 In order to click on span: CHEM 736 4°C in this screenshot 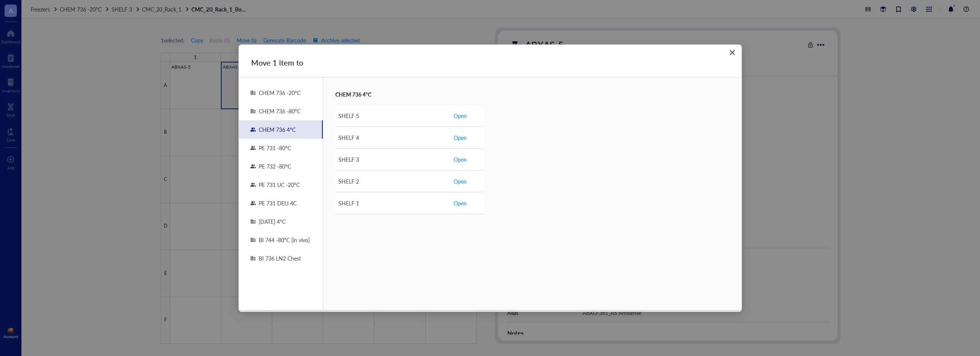, I will do `click(353, 94)`.